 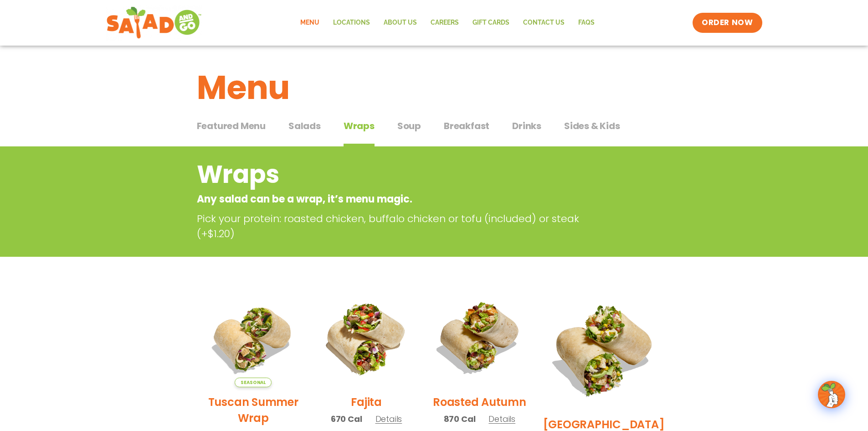 I want to click on span: ORDER NOW, so click(x=727, y=23).